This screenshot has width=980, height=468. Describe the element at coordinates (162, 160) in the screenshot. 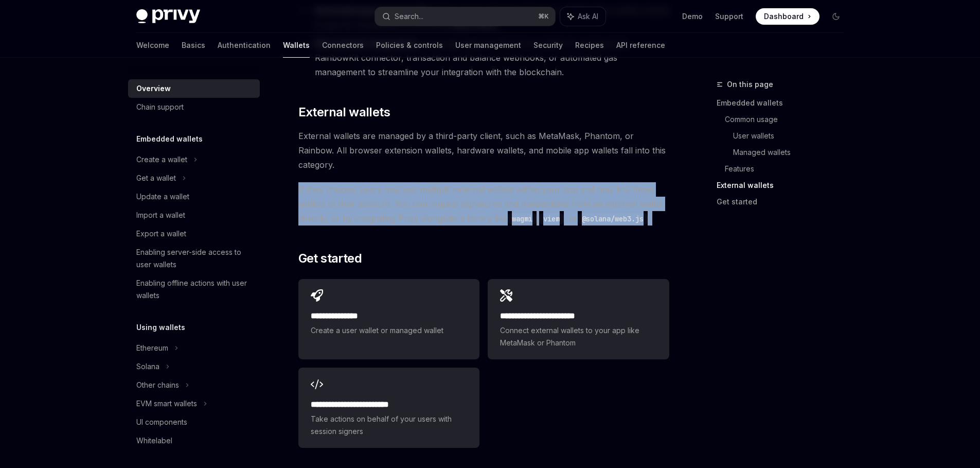

I see `div: Create a wallet` at that location.